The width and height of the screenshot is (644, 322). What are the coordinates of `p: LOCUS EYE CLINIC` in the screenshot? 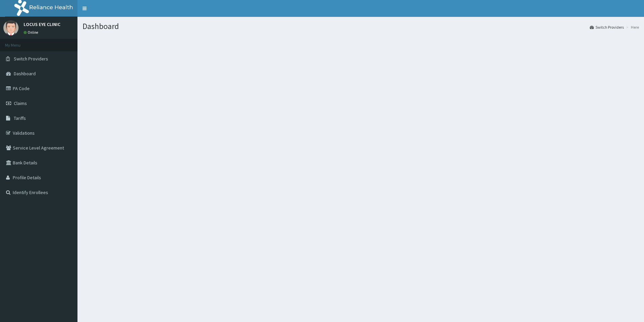 It's located at (42, 24).